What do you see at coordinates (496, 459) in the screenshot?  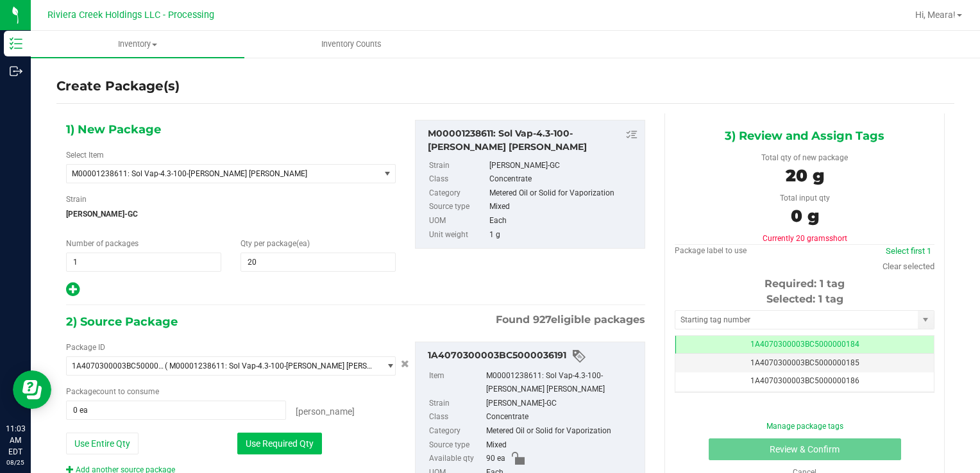 I see `span: 90 ea` at bounding box center [496, 459].